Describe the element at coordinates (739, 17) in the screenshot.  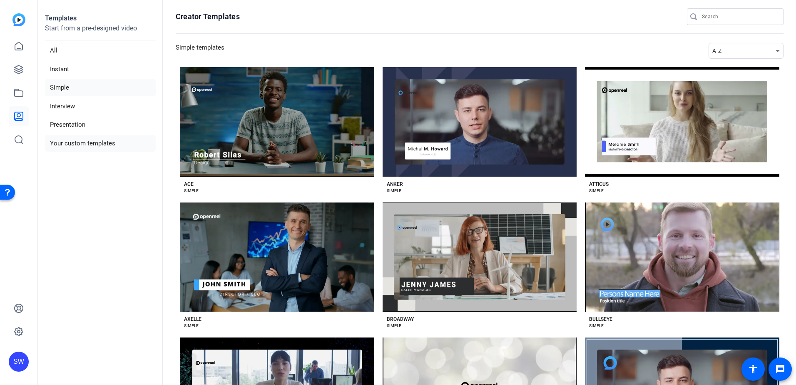
I see `input: Search` at that location.